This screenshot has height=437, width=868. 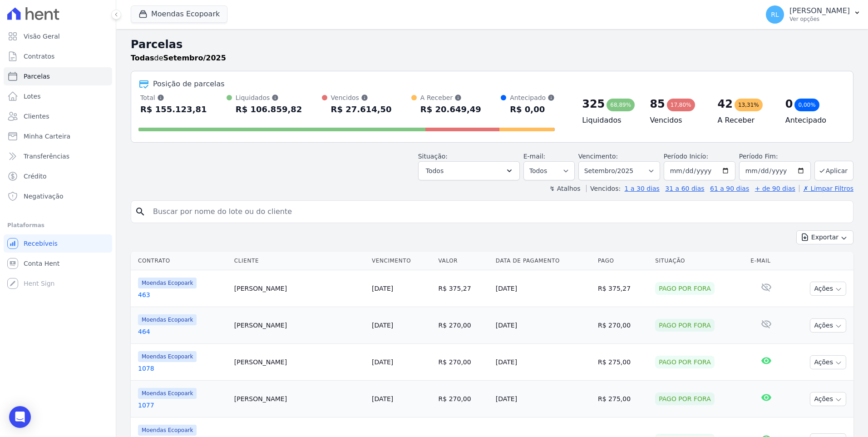 I want to click on th: Cliente, so click(x=299, y=261).